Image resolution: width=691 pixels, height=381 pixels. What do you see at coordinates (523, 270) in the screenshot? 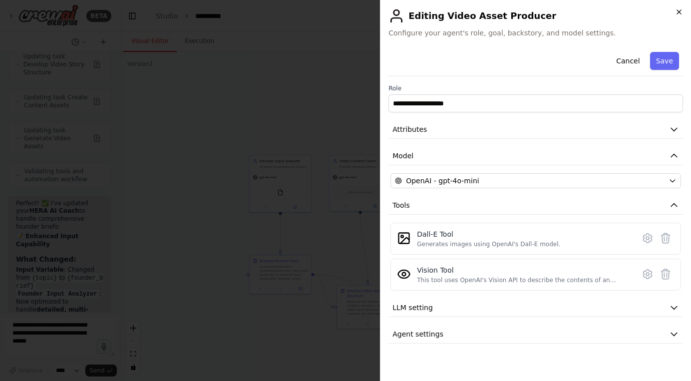
I see `div: Vision Tool` at bounding box center [523, 270].